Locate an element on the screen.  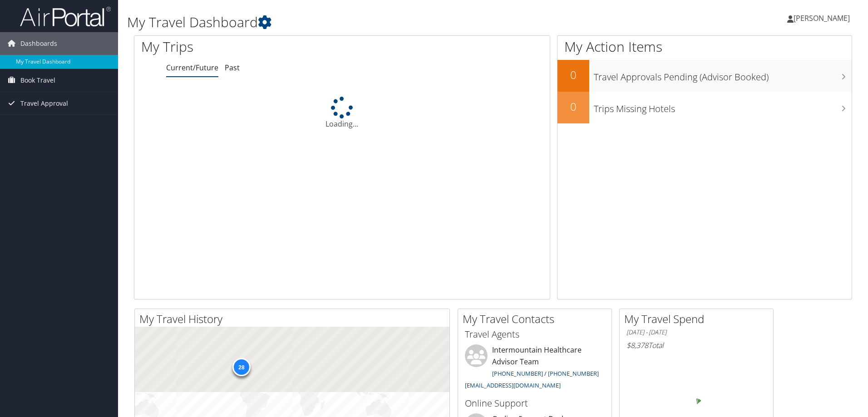
span: $8,378 is located at coordinates (638, 346).